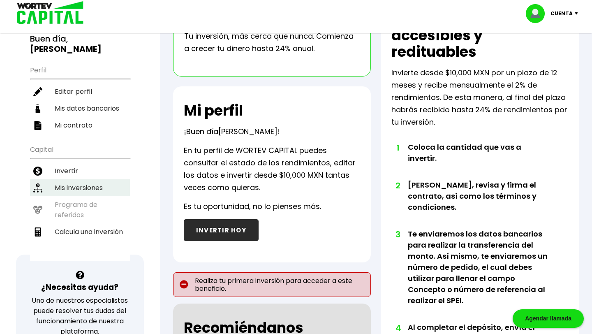 The height and width of the screenshot is (334, 592). What do you see at coordinates (578, 14) in the screenshot?
I see `img: icon-down` at bounding box center [578, 14].